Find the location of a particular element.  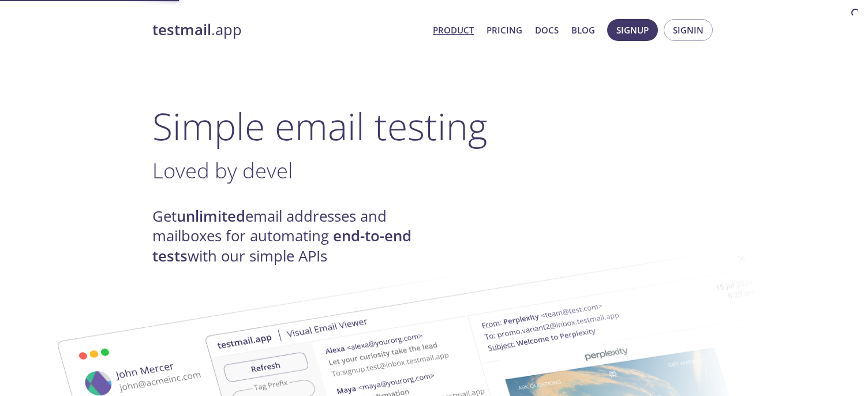

span: Signup is located at coordinates (633, 30).